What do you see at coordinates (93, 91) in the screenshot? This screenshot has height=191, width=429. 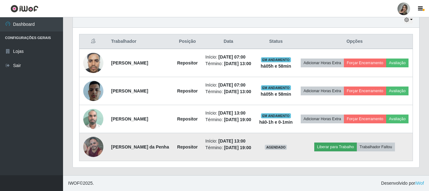 I see `img: 1744377208057.jpeg` at bounding box center [93, 91].